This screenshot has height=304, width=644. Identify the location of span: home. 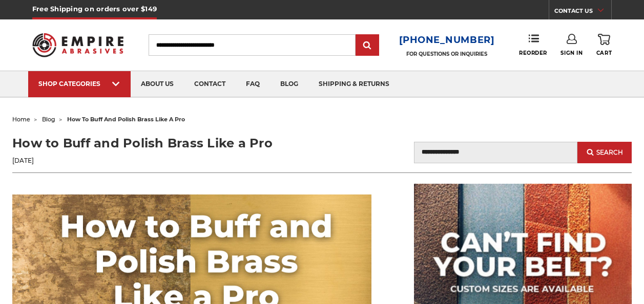
(21, 119).